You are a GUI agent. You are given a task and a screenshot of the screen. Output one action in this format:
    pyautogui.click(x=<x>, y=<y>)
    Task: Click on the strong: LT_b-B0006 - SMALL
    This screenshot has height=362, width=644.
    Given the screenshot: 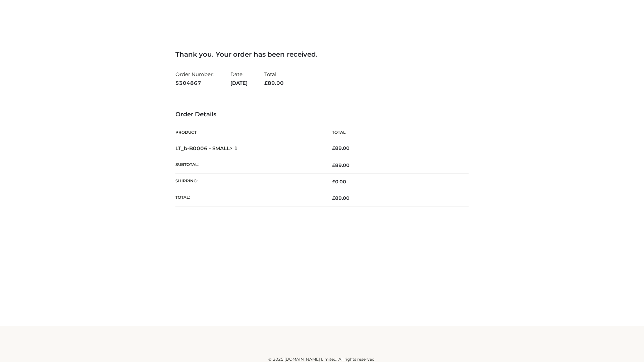 What is the action you would take?
    pyautogui.click(x=207, y=148)
    